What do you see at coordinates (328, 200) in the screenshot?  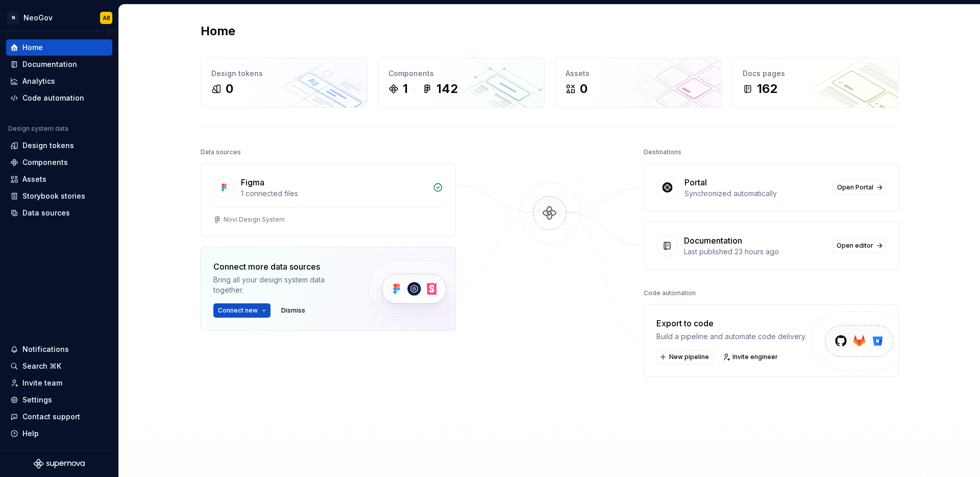 I see `a: Figma1 connected filesNovi Design System` at bounding box center [328, 200].